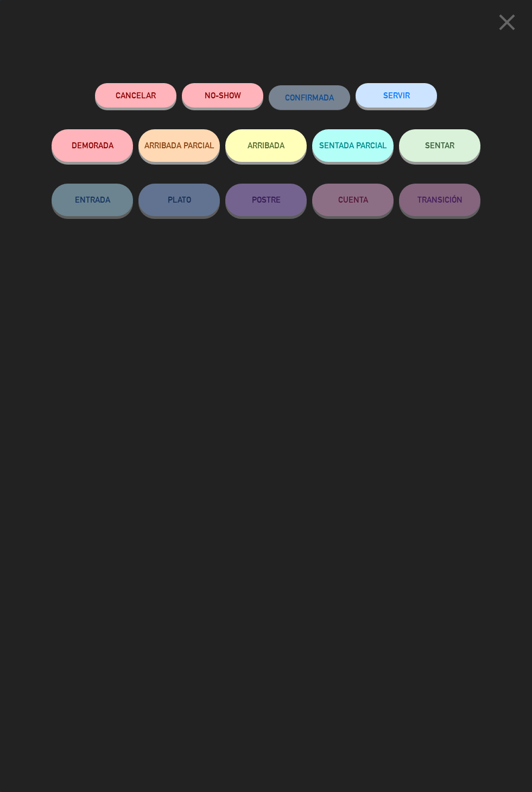 The width and height of the screenshot is (532, 792). Describe the element at coordinates (179, 200) in the screenshot. I see `button: PLATO` at that location.